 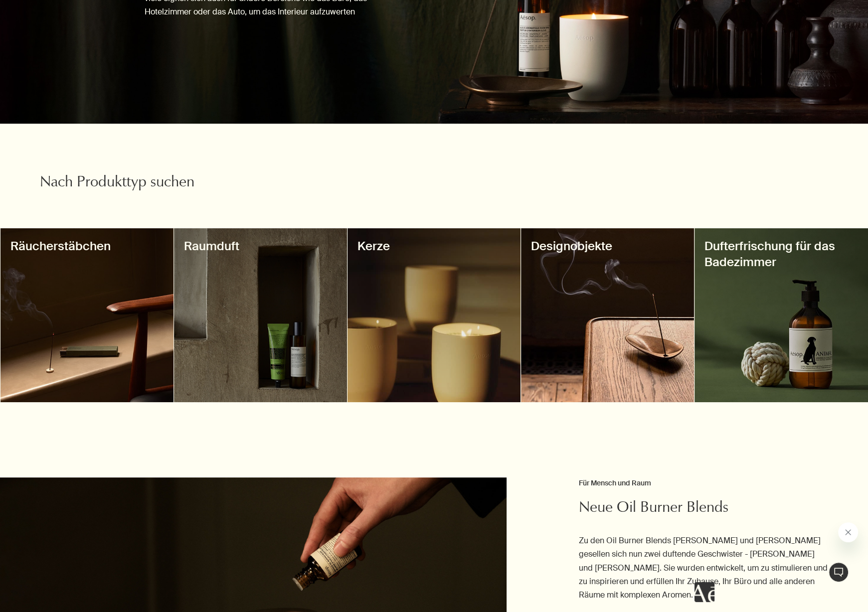 What do you see at coordinates (171, 183) in the screenshot?
I see `h2: Nach Produkttyp suchen` at bounding box center [171, 183].